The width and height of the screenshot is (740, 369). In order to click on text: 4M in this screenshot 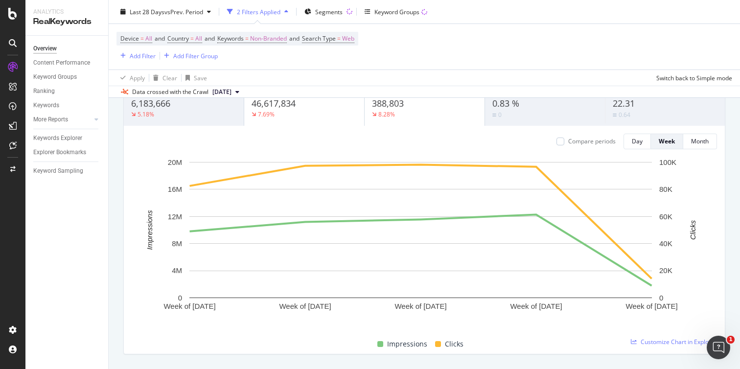, I will do `click(177, 270)`.